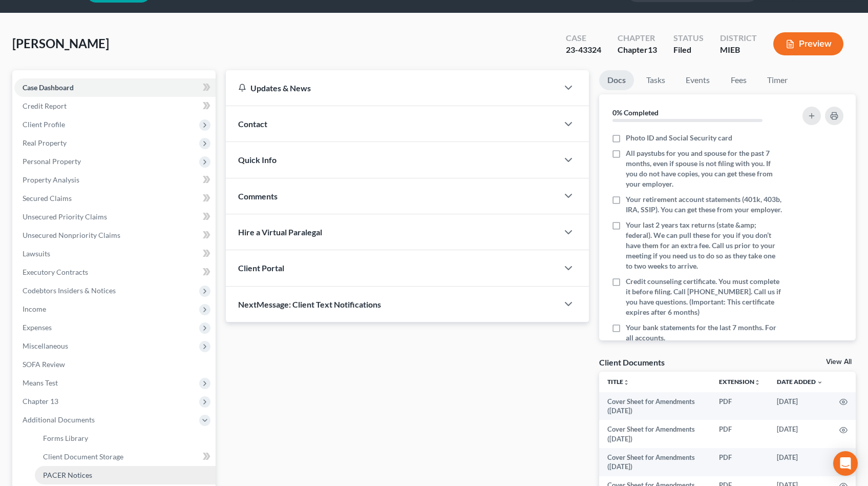 This screenshot has width=868, height=486. What do you see at coordinates (619, 381) in the screenshot?
I see `a: Titleunfold_more` at bounding box center [619, 381].